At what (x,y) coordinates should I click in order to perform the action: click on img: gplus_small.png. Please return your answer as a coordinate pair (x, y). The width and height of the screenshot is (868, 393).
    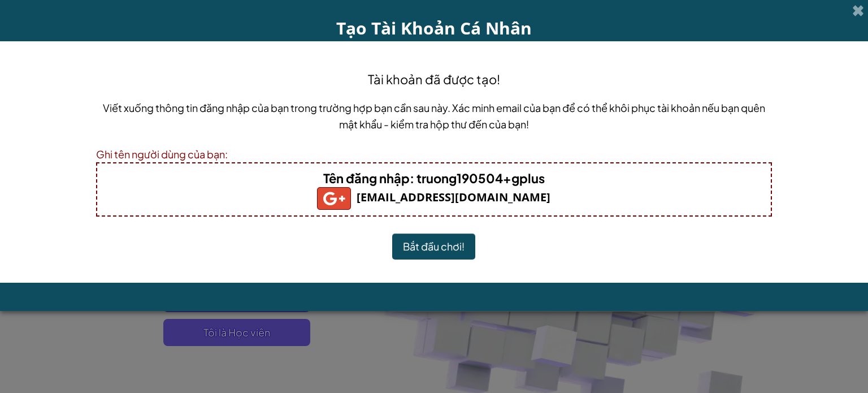
    Looking at the image, I should click on (334, 199).